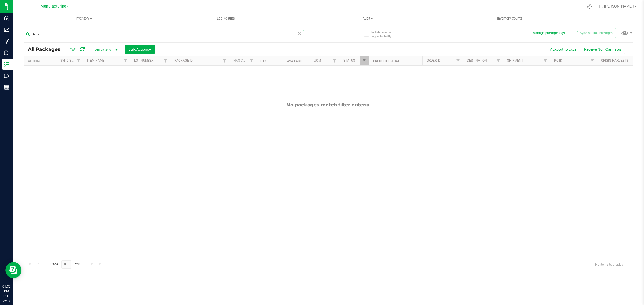 The width and height of the screenshot is (644, 305). I want to click on th: Has COA, so click(242, 61).